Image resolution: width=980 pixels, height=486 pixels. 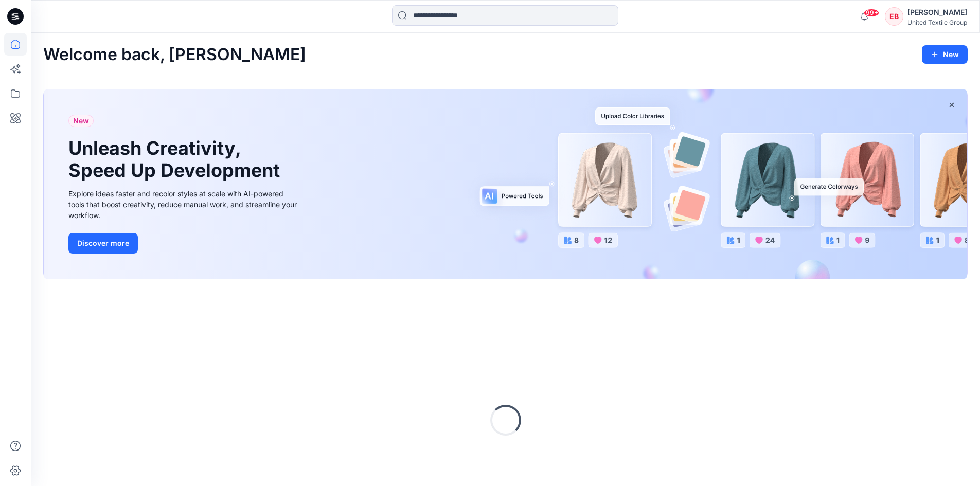 What do you see at coordinates (184, 204) in the screenshot?
I see `div: Explore ideas faster and recolor styles at scale with AI-powered tools that boost creativity, red...` at bounding box center [184, 204].